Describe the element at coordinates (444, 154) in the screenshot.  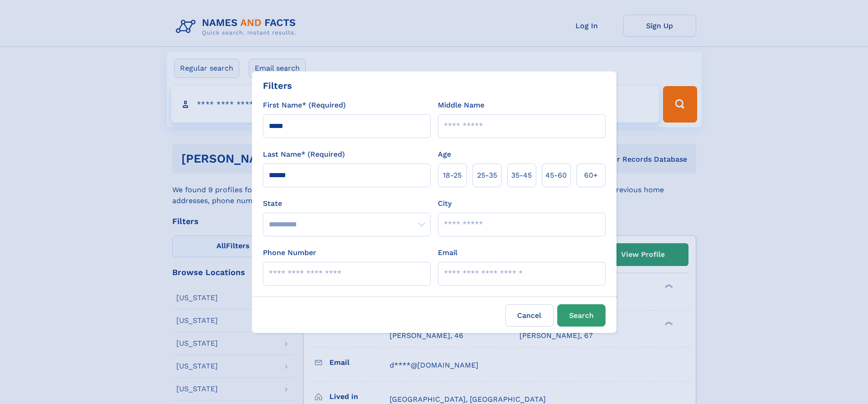
I see `label: Age` at that location.